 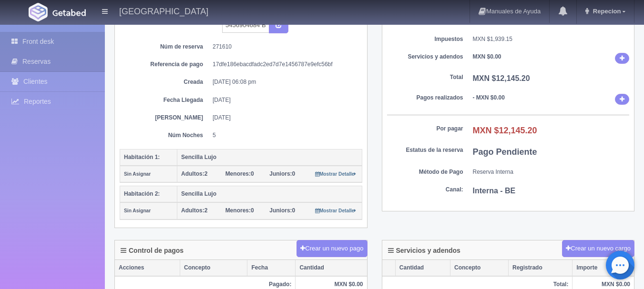 I want to click on b: Pago Pendiente, so click(x=505, y=152).